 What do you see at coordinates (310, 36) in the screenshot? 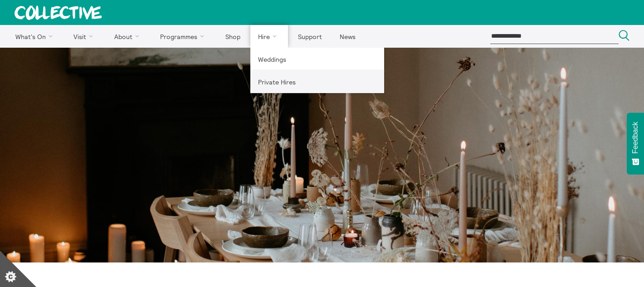
I see `a: Support` at bounding box center [310, 36].